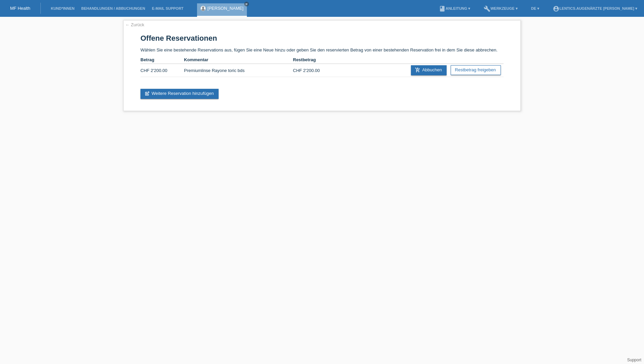 The height and width of the screenshot is (364, 644). Describe the element at coordinates (535, 8) in the screenshot. I see `a: DE ▾` at that location.